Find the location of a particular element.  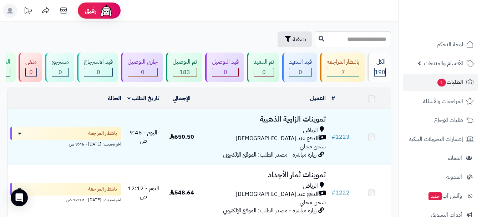

h3: تموينات ثمار الأجداد is located at coordinates (265, 175).